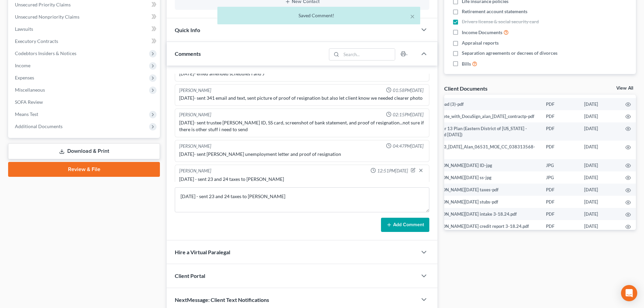  Describe the element at coordinates (42, 5) in the screenshot. I see `span: Unsecured Priority Claims` at that location.